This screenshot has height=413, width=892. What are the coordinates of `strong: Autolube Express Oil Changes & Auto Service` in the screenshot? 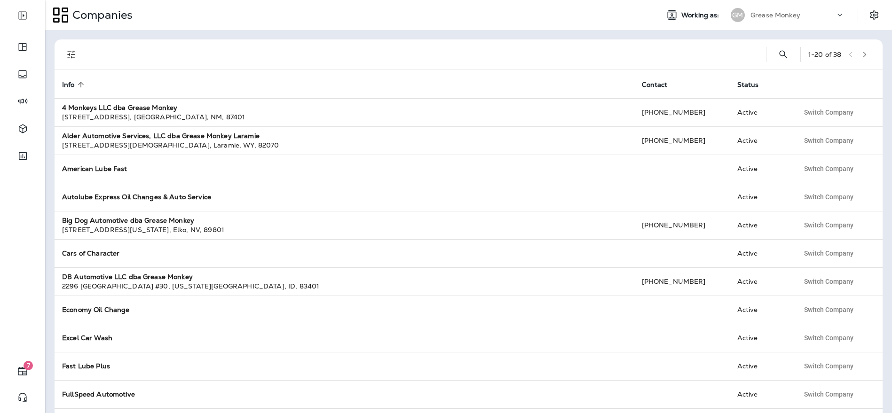 It's located at (136, 197).